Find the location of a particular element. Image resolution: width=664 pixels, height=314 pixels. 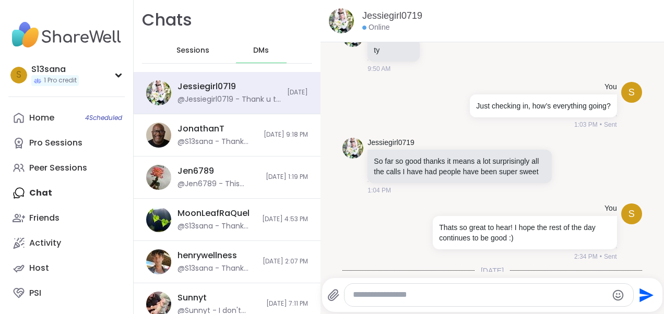

h1: Chats is located at coordinates (167, 20).